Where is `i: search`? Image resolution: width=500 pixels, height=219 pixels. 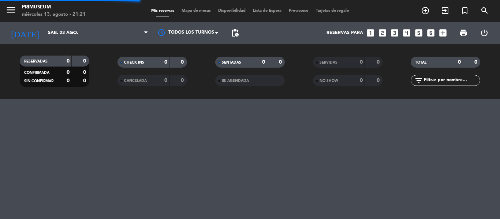
i: search is located at coordinates (485, 11).